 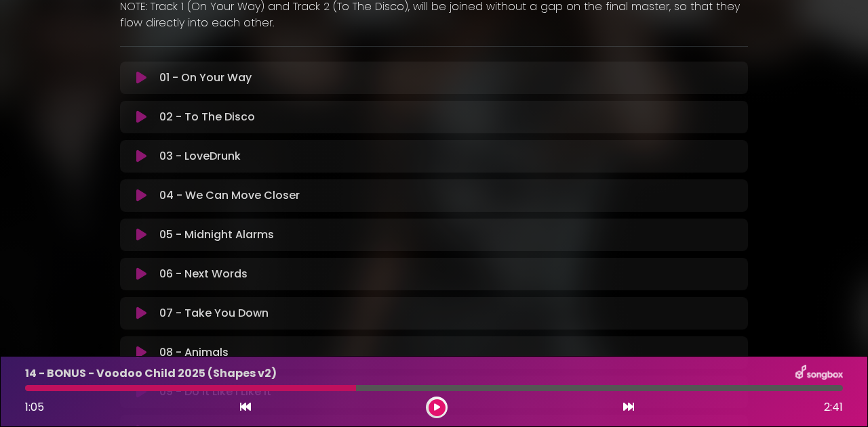 What do you see at coordinates (834, 408) in the screenshot?
I see `span: 2:41` at bounding box center [834, 408].